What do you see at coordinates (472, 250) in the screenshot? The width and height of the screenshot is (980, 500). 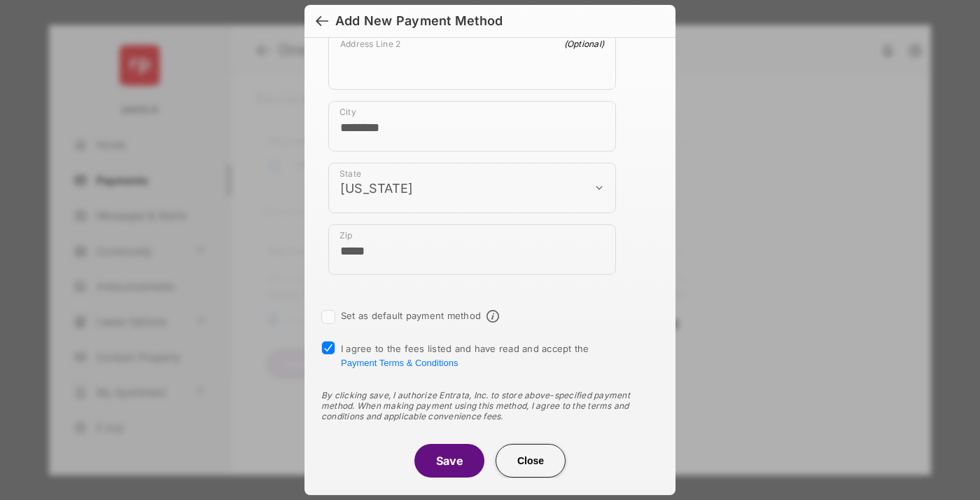 I see `div: payment_method_screening[postal_addresses][postalCode]` at bounding box center [472, 250].